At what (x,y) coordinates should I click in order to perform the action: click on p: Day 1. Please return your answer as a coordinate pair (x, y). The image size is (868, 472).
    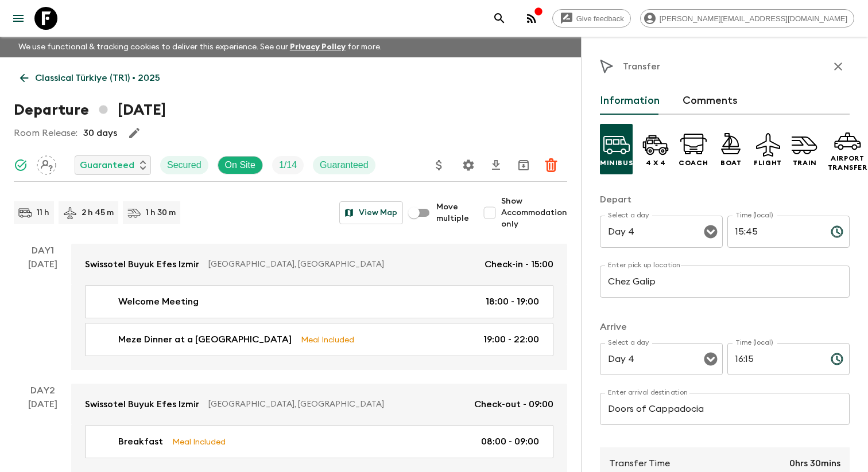
    Looking at the image, I should click on (42, 251).